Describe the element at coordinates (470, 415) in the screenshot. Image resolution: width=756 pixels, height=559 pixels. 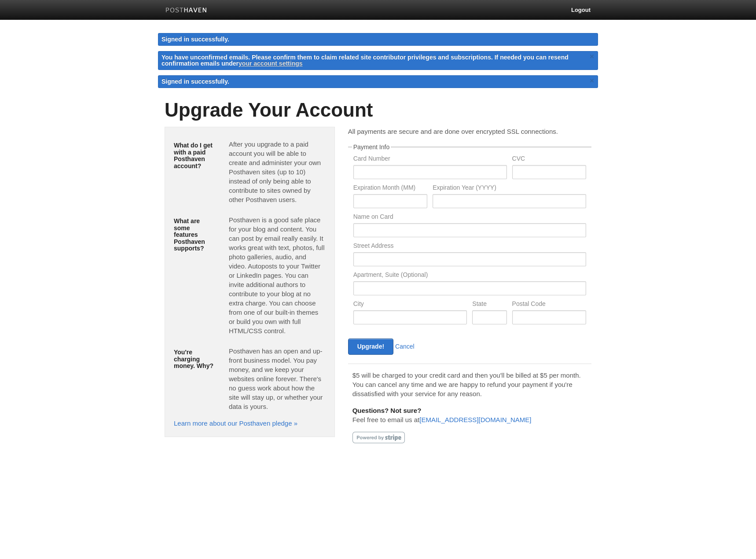
I see `p: Feel free to email us at` at that location.